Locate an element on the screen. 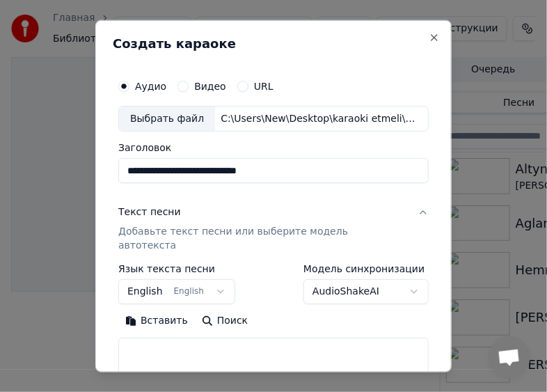 Image resolution: width=547 pixels, height=392 pixels. h2: Создать караоке is located at coordinates (273, 43).